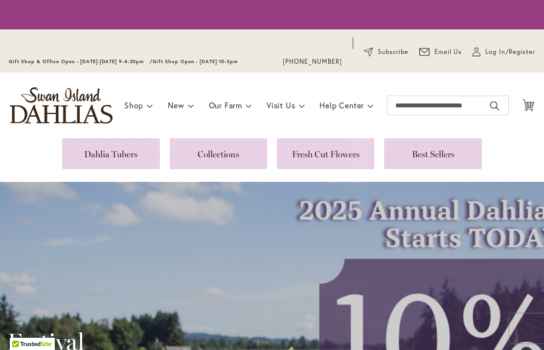 This screenshot has width=544, height=350. What do you see at coordinates (134, 105) in the screenshot?
I see `span: Shop` at bounding box center [134, 105].